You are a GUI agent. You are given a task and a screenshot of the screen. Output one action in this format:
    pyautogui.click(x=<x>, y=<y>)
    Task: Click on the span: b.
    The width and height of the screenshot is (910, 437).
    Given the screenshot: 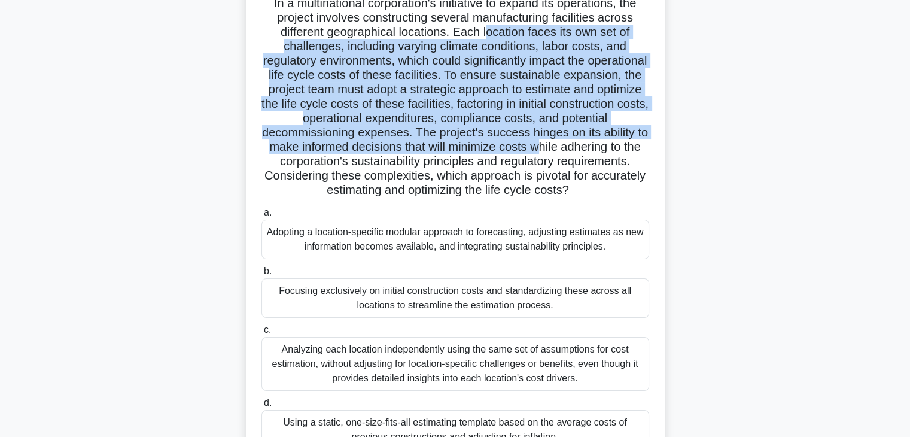 What is the action you would take?
    pyautogui.click(x=267, y=270)
    